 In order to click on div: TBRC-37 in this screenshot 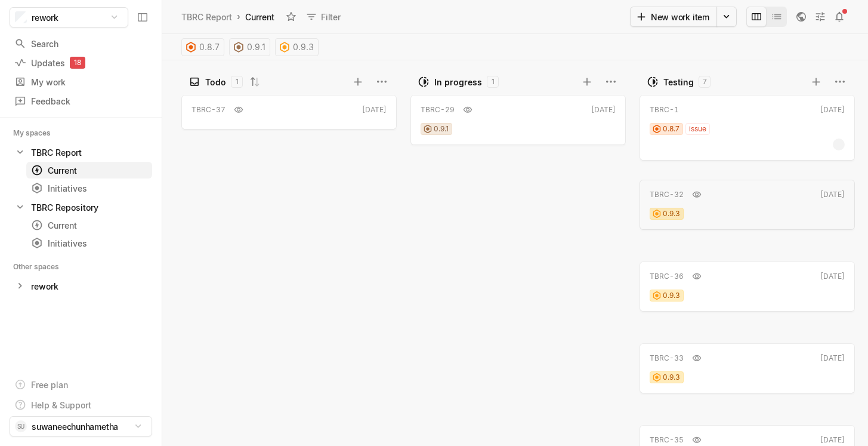, I will do `click(208, 110)`.